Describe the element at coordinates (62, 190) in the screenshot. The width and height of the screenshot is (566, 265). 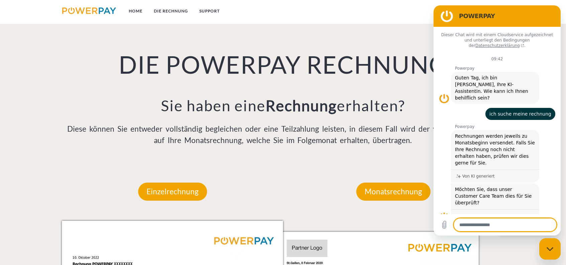
I see `span: Möchten Sie, dass unser Customer Care Team dies für Sie überprüft?` at that location.